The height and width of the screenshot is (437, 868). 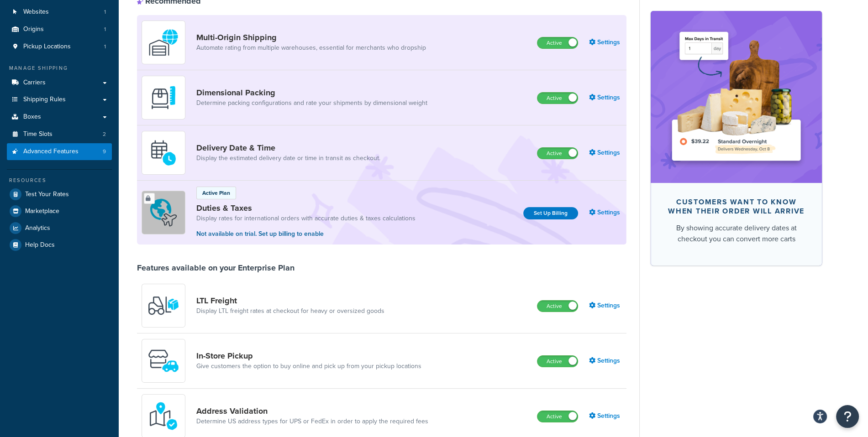 I want to click on a: Duties & Taxes, so click(x=306, y=208).